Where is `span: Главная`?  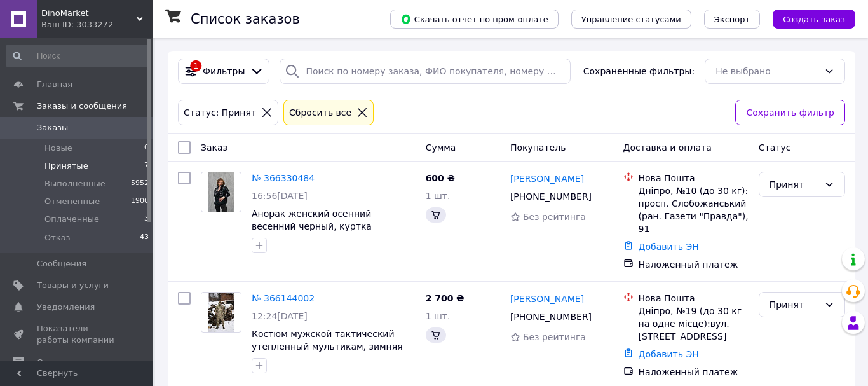
span: Главная is located at coordinates (55, 85).